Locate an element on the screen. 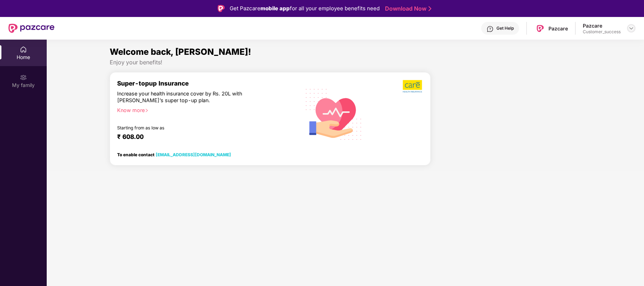 Image resolution: width=644 pixels, height=286 pixels. img: Pazcare_Logo.png is located at coordinates (540, 28).